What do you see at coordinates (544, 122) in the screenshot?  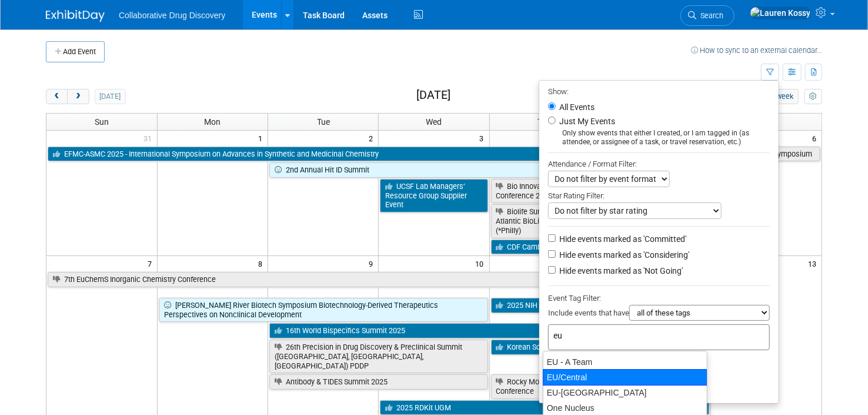 I see `span: Thu` at bounding box center [544, 122].